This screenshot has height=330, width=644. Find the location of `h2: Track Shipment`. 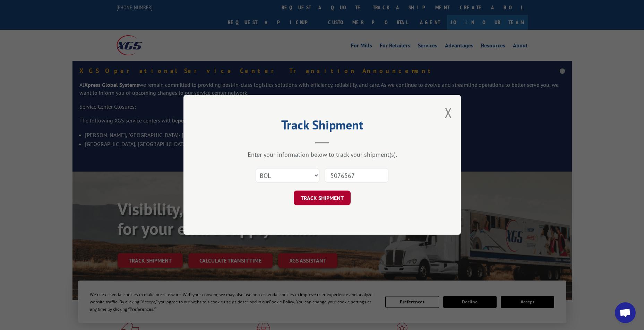

h2: Track Shipment is located at coordinates (322, 127).